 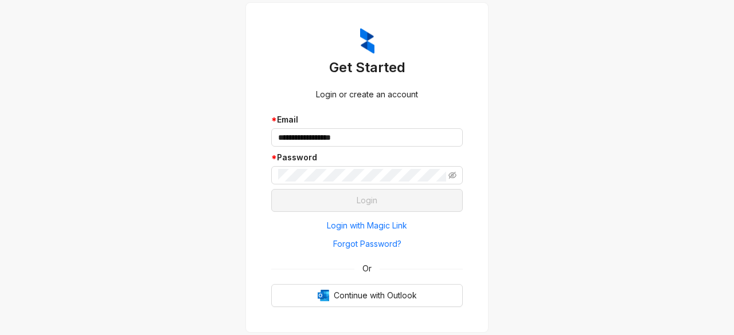 What do you see at coordinates (367, 226) in the screenshot?
I see `span: Login with Magic Link` at bounding box center [367, 226].